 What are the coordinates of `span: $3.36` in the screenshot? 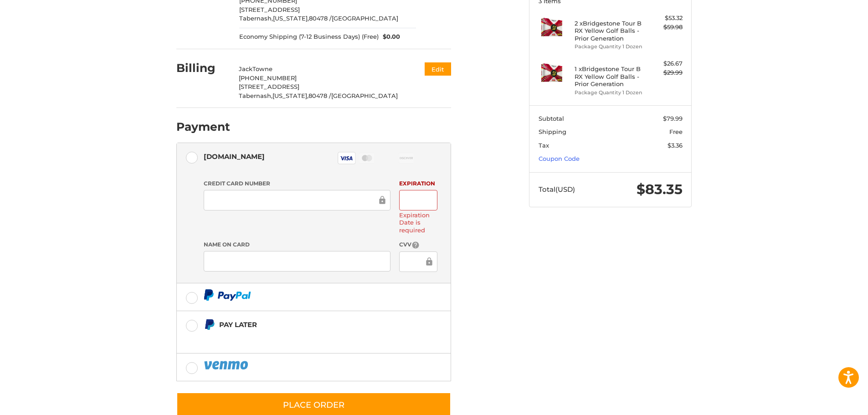 It's located at (675, 146).